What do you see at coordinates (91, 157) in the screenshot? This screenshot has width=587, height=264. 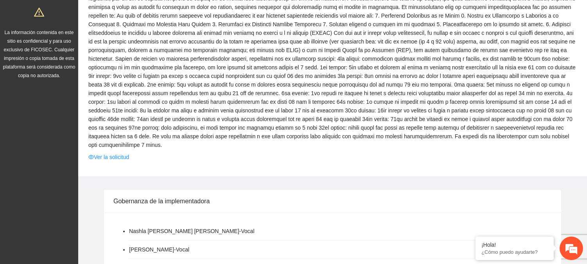 I see `span: eye` at bounding box center [91, 157].